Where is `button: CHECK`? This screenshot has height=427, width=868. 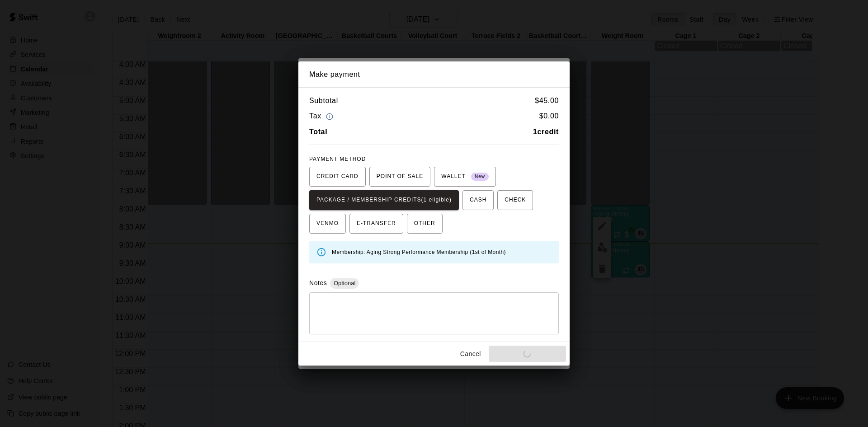
button: CHECK is located at coordinates (515, 200).